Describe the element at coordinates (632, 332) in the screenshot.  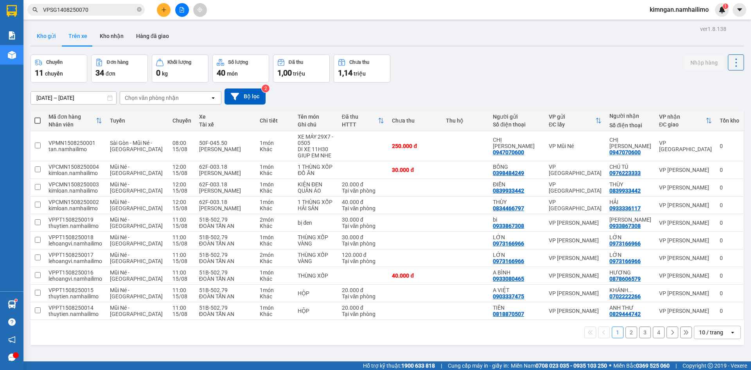
I see `button: 2` at that location.